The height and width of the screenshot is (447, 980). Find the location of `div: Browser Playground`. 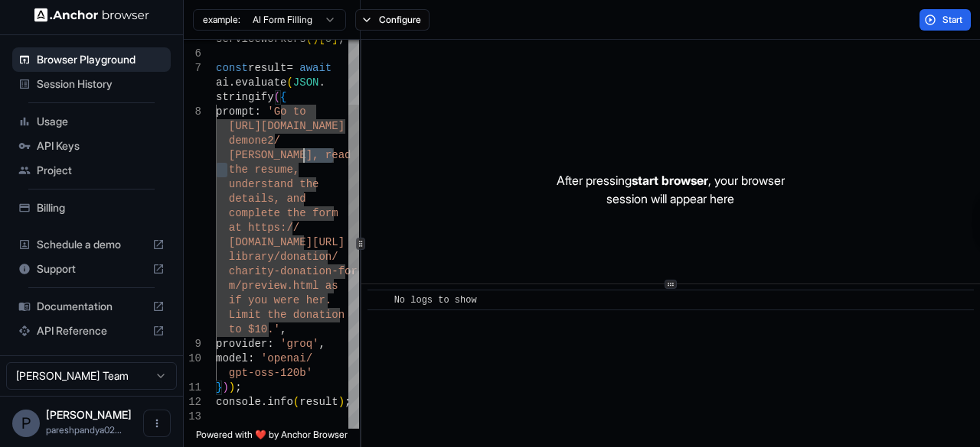

div: Browser Playground is located at coordinates (92, 59).